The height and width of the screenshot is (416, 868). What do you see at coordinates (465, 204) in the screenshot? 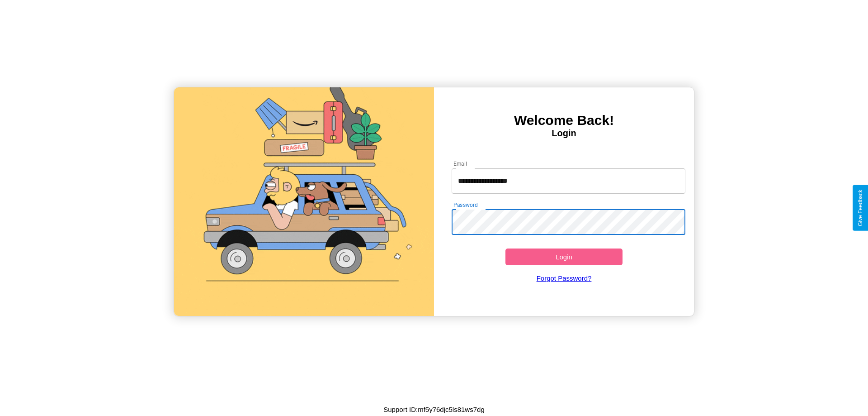
I see `label: Password` at bounding box center [465, 204].